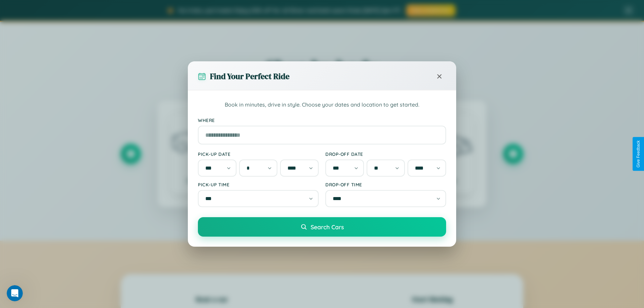  I want to click on span: Search Cars, so click(327, 227).